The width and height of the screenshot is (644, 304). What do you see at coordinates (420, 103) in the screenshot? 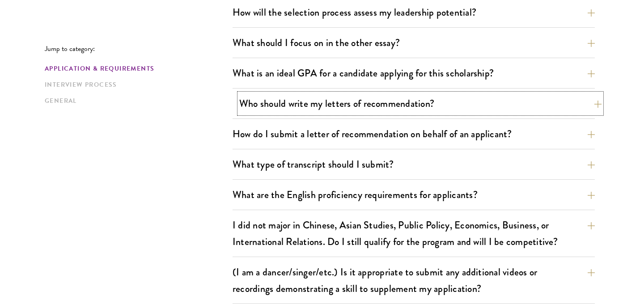
I see `button: Who should write my letters of recommendation?` at bounding box center [420, 103].